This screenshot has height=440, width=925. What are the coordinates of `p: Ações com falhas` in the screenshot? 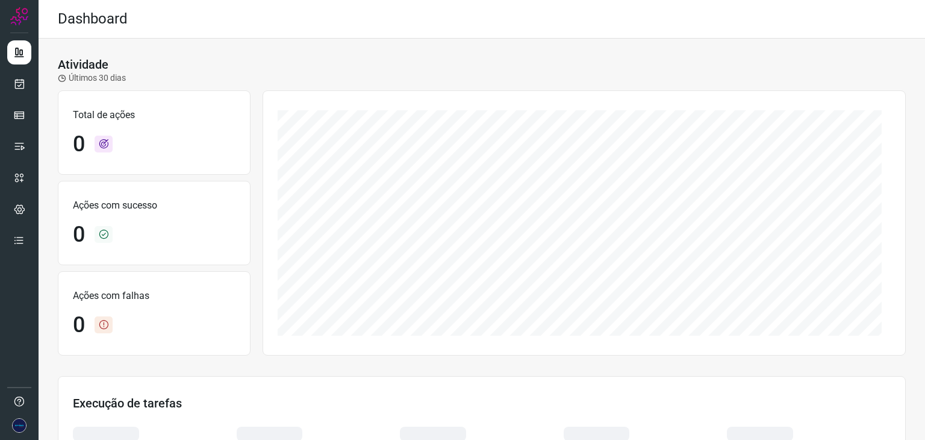 It's located at (154, 296).